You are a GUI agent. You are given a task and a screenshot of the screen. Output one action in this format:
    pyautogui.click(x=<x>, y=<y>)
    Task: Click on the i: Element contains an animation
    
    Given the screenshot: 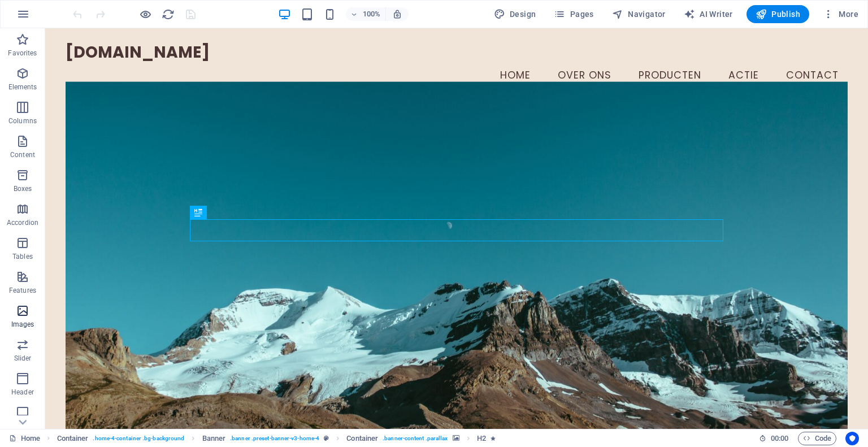 What is the action you would take?
    pyautogui.click(x=493, y=438)
    